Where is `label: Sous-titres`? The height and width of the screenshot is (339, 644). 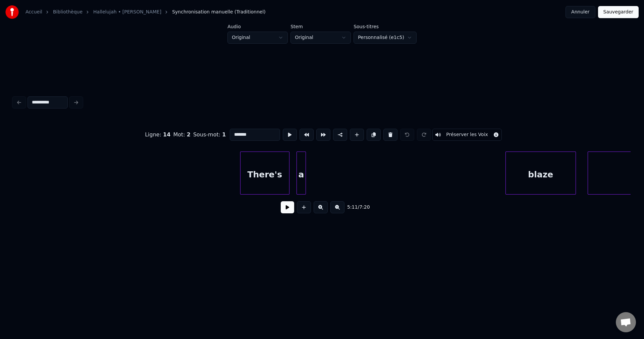
label: Sous-titres is located at coordinates (385, 26).